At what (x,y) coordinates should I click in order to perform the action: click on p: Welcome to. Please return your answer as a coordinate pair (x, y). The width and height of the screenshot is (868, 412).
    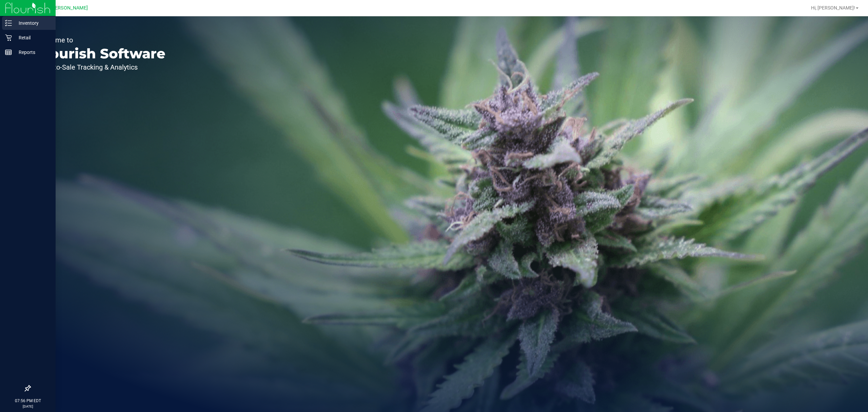
    Looking at the image, I should click on (101, 40).